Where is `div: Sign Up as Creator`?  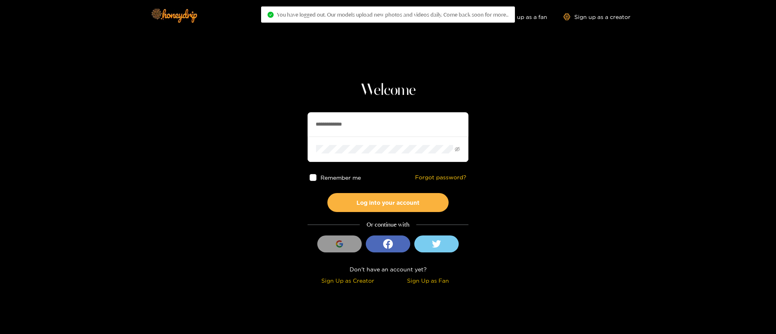
div: Sign Up as Creator is located at coordinates (347, 280).